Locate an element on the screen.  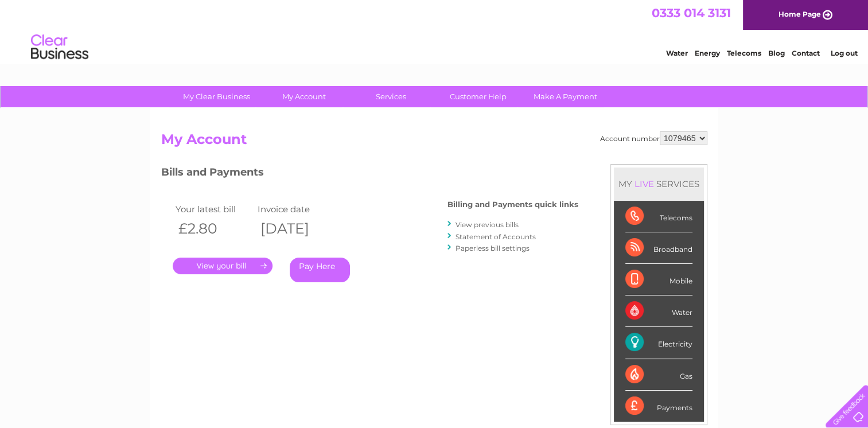
a: Paperless bill settings is located at coordinates (492, 248).